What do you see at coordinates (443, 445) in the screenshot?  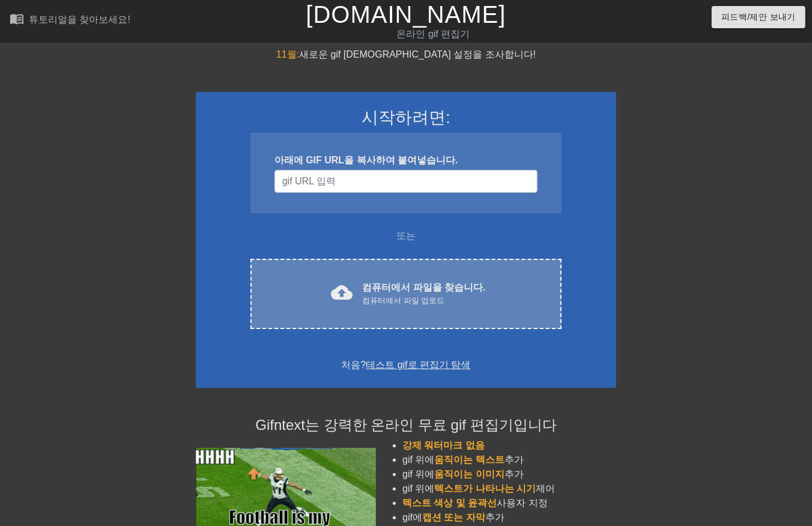 I see `span: 강제 워터마크 없음` at bounding box center [443, 445].